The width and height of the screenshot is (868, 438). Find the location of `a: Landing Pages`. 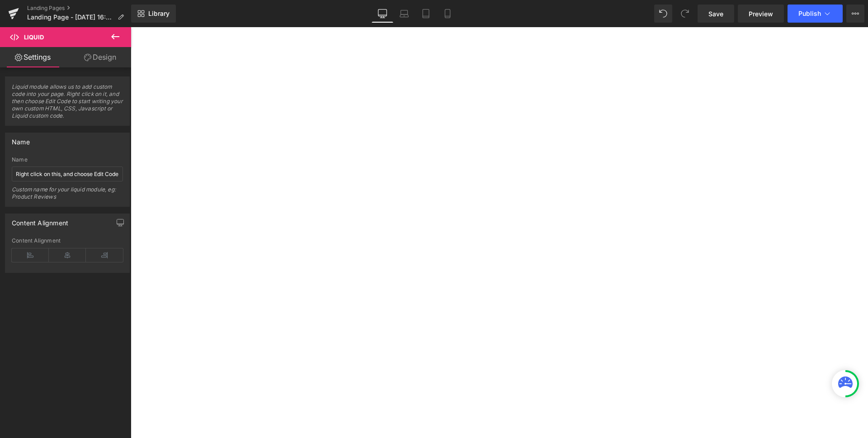

a: Landing Pages is located at coordinates (79, 8).